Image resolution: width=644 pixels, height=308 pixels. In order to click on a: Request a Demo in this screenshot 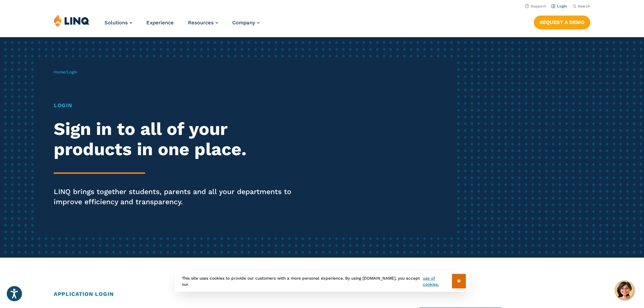, I will do `click(561, 22)`.